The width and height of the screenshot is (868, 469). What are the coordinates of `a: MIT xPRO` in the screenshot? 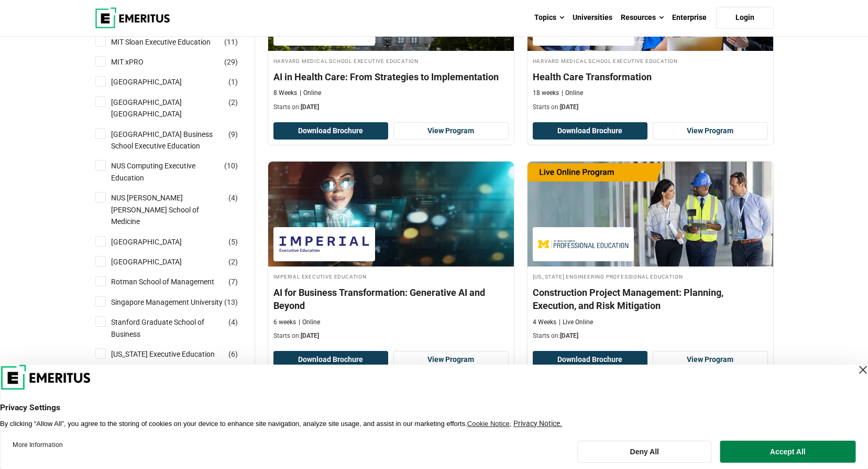 It's located at (138, 62).